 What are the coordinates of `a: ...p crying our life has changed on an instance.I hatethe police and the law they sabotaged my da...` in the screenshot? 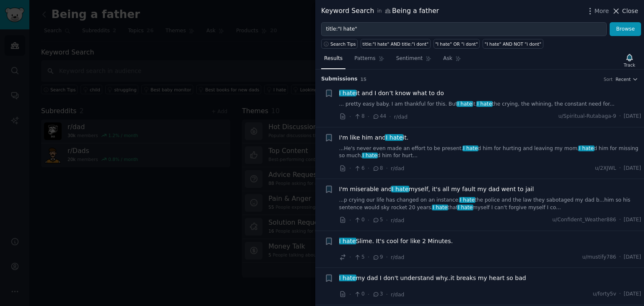 It's located at (490, 204).